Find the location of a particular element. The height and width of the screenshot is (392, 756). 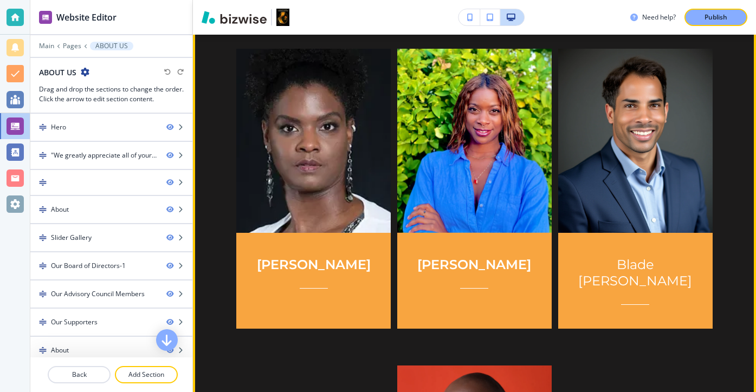

div: Hero is located at coordinates (59, 127).